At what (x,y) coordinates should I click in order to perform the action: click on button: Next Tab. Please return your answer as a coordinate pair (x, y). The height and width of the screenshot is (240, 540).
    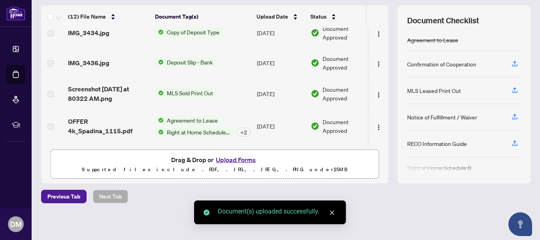
    Looking at the image, I should click on (110, 197).